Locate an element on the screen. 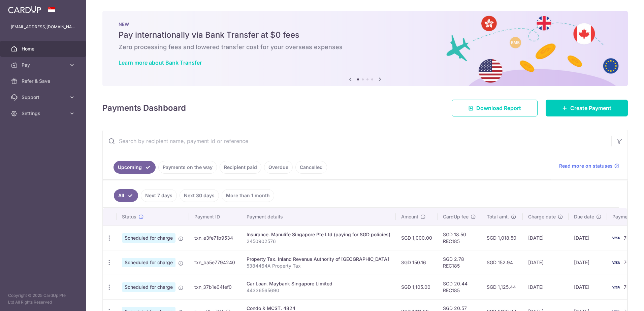  th: Payment ID is located at coordinates (215, 217).